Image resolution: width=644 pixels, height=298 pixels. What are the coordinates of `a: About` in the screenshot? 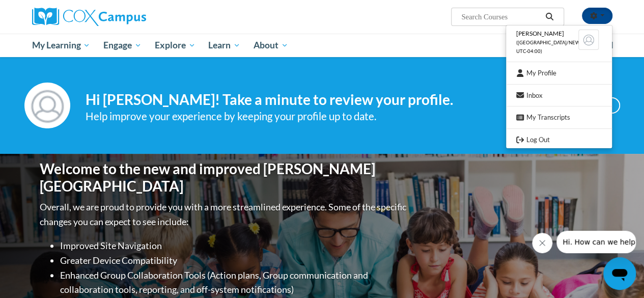 It's located at (270, 45).